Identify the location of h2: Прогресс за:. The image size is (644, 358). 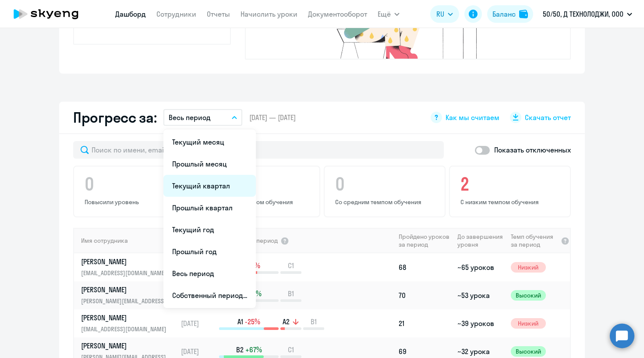
(115, 118).